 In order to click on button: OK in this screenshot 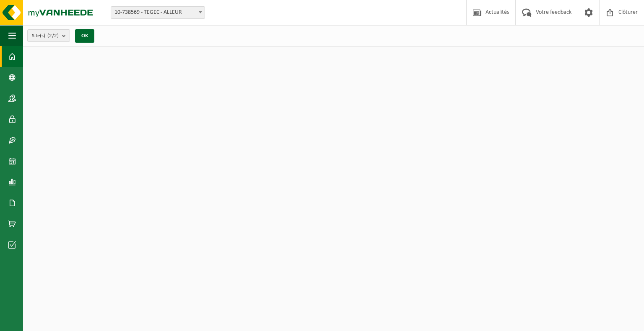, I will do `click(85, 36)`.